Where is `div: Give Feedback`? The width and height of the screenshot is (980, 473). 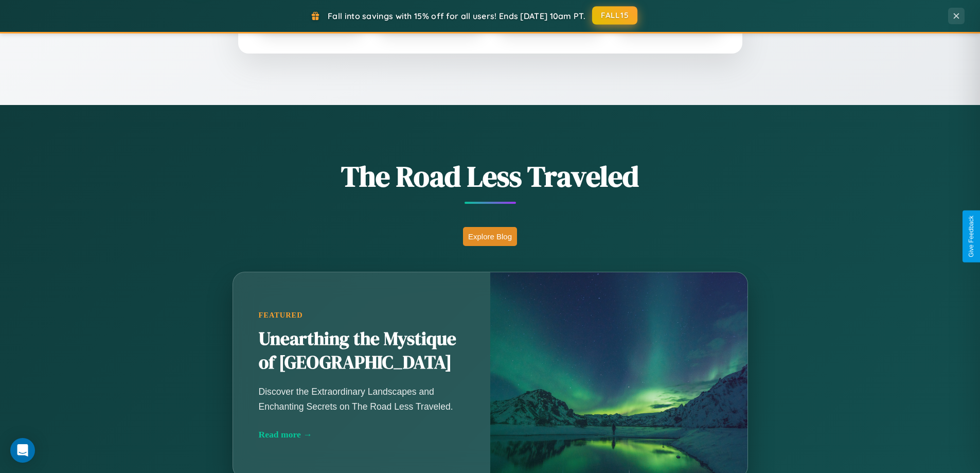
div: Give Feedback is located at coordinates (971, 236).